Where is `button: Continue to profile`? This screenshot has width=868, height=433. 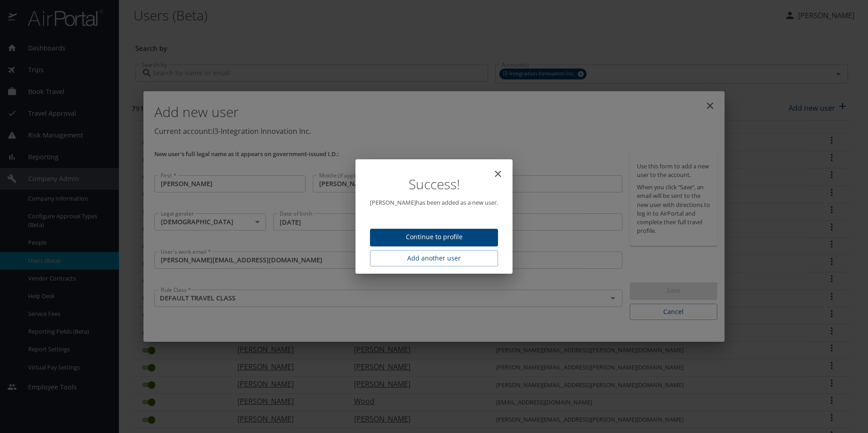
button: Continue to profile is located at coordinates (434, 238).